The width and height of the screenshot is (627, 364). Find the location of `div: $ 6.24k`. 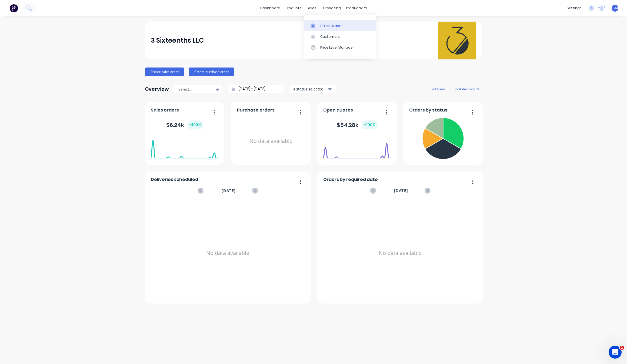

div: $ 6.24k is located at coordinates (185, 125).